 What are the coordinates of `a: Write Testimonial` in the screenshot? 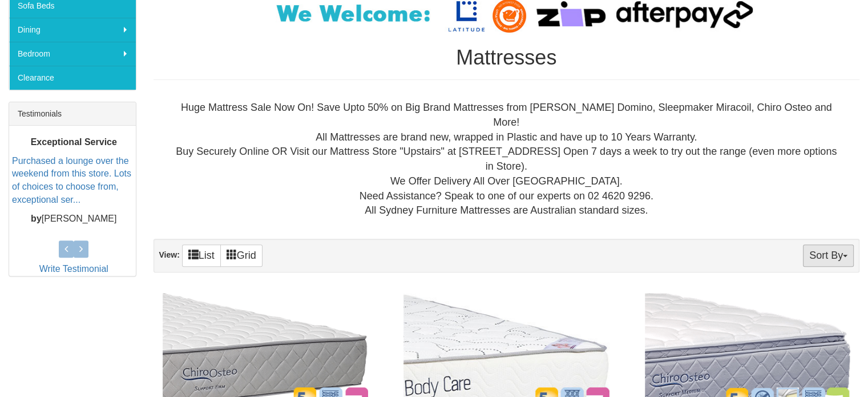 It's located at (73, 268).